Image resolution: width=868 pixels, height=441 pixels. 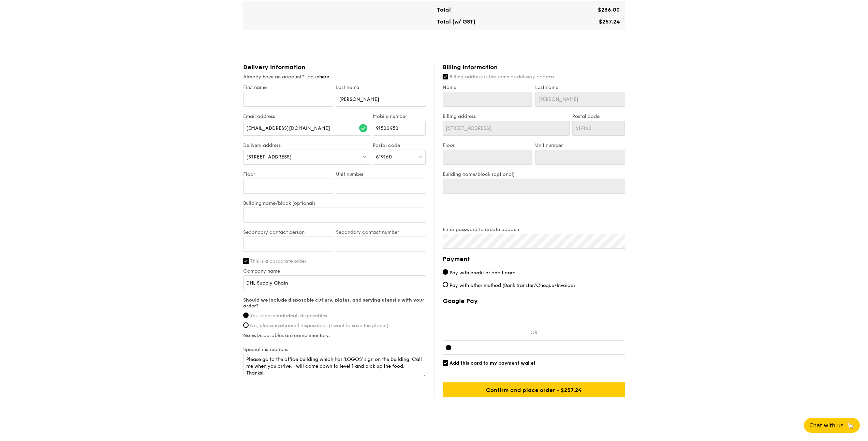 I want to click on label: Delivery address, so click(x=307, y=145).